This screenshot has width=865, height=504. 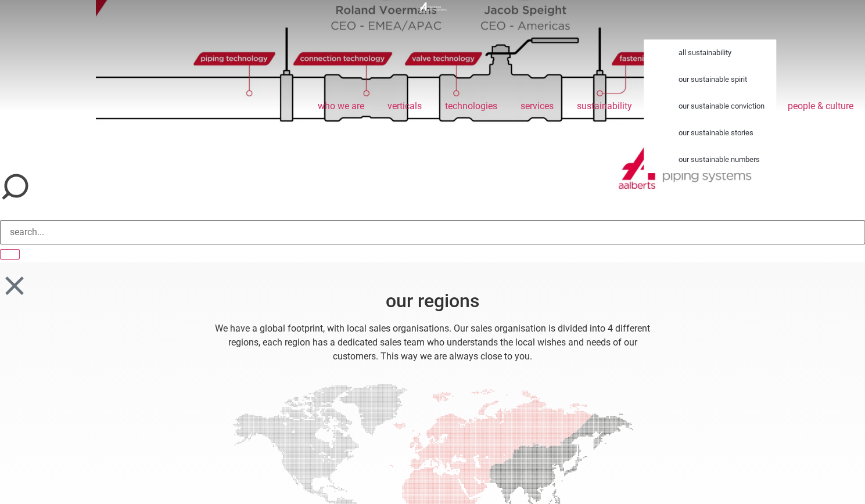 What do you see at coordinates (341, 106) in the screenshot?
I see `a: who we are` at bounding box center [341, 106].